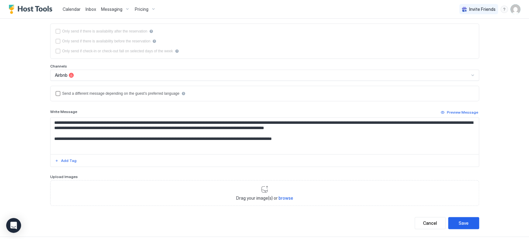 The image size is (529, 239). Describe the element at coordinates (482, 9) in the screenshot. I see `span: Invite Friends` at that location.